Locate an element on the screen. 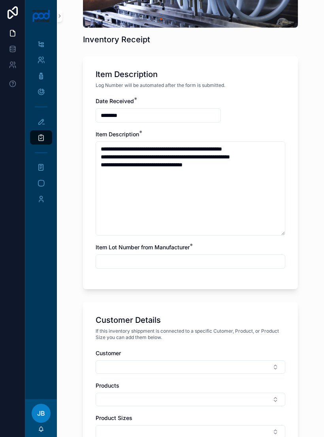 Image resolution: width=324 pixels, height=437 pixels. span: Products is located at coordinates (108, 385).